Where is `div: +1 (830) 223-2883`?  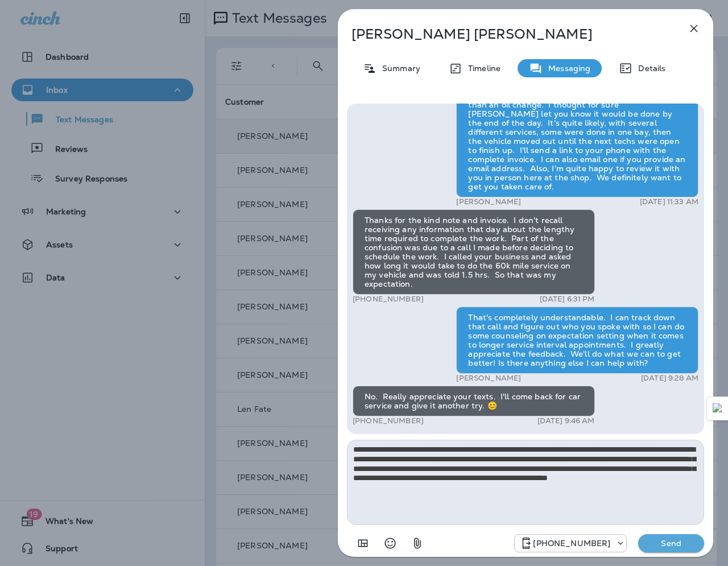
div: +1 (830) 223-2883 is located at coordinates (570, 543).